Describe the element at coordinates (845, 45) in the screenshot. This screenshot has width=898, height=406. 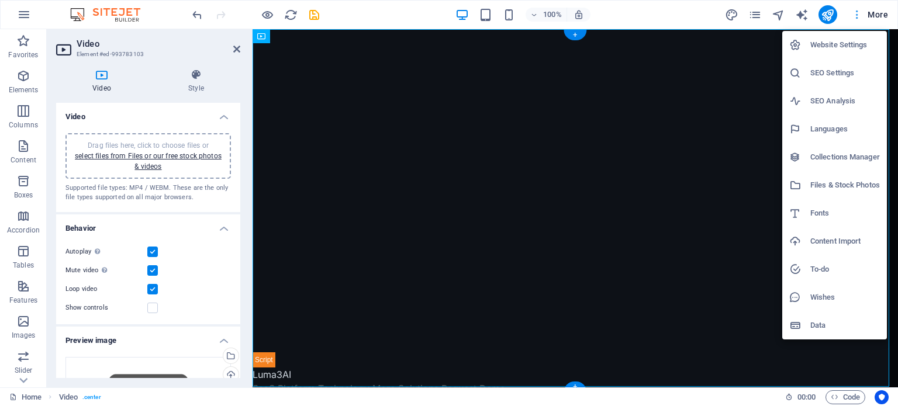
I see `h6: Website Settings` at that location.